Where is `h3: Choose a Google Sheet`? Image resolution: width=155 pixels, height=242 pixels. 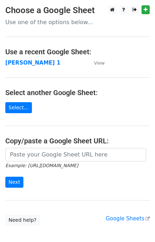 h3: Choose a Google Sheet is located at coordinates (77, 10).